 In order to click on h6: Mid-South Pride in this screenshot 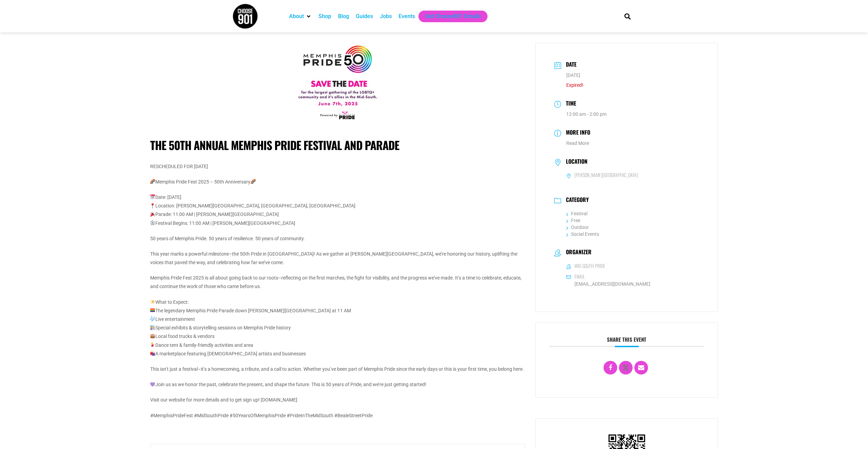, I will do `click(590, 266)`.